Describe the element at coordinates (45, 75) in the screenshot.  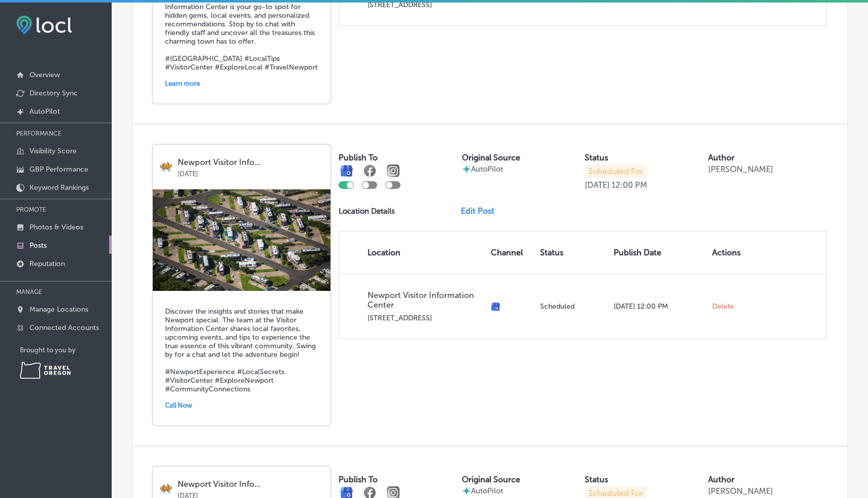
I see `p: Overview` at that location.